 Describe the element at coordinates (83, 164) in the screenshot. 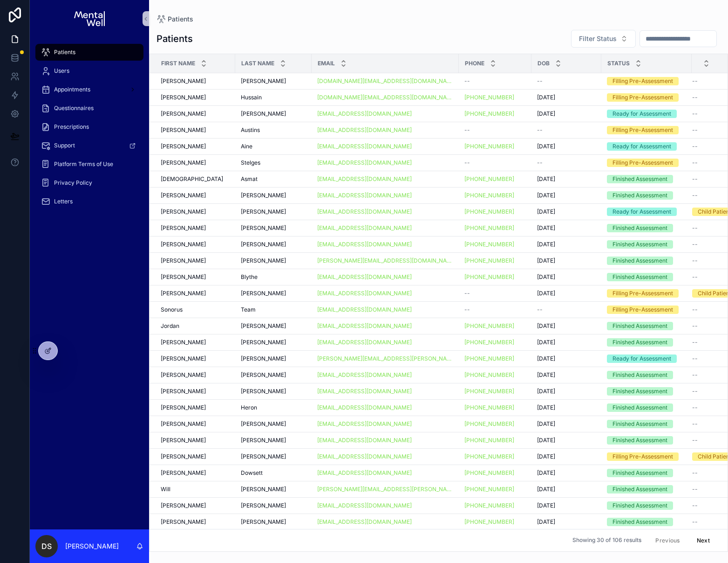

I see `span: Platform Terms of Use` at that location.